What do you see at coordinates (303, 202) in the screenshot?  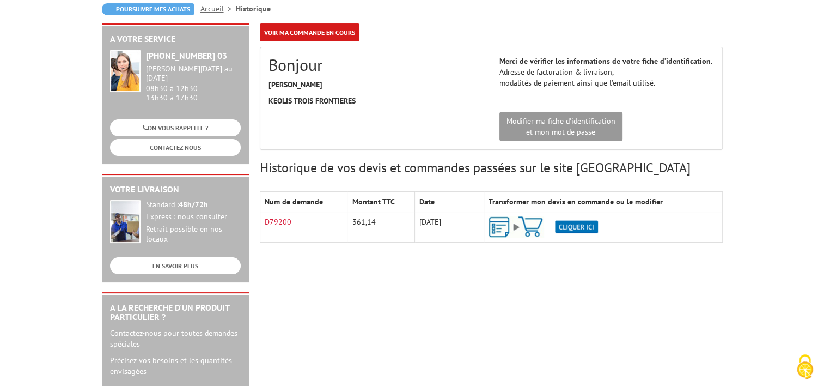 I see `th: Num de demande` at bounding box center [303, 202].